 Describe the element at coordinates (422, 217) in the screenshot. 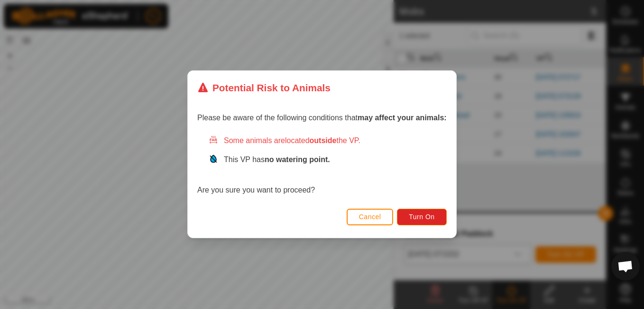

I see `button: Turn On` at that location.